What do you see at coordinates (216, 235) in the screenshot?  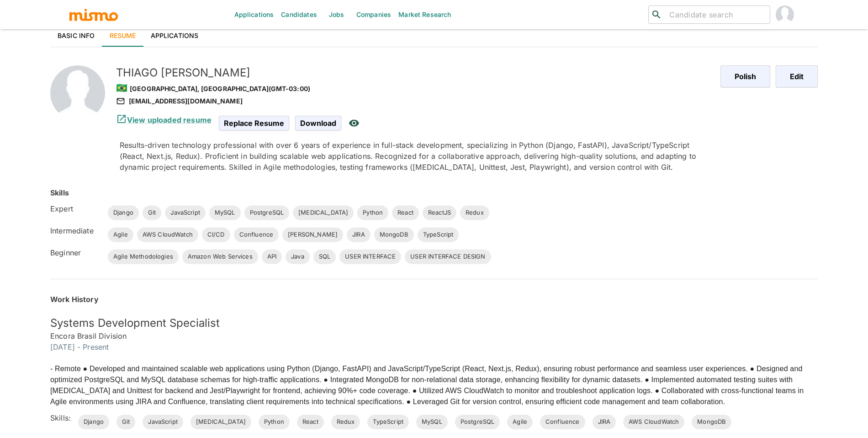 I see `span: CI/CD` at bounding box center [216, 235].